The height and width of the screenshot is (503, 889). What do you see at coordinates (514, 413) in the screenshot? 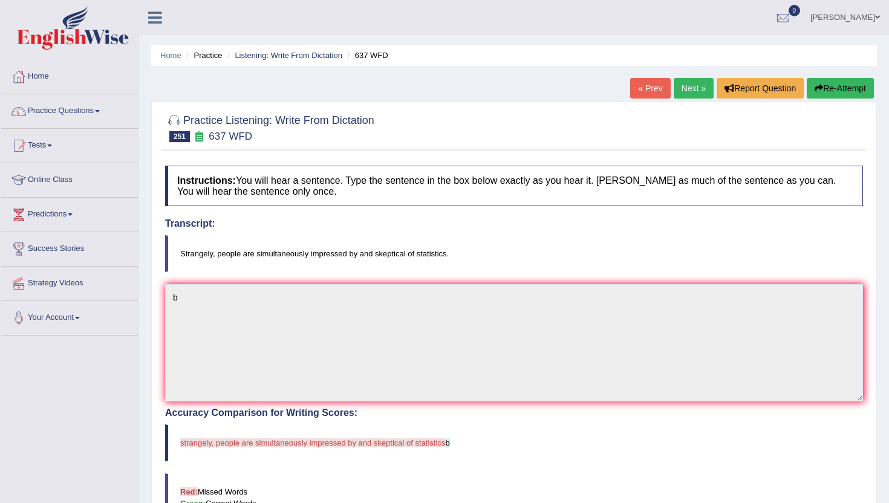
I see `h4: Accuracy Comparison for Writing Scores:` at bounding box center [514, 413].